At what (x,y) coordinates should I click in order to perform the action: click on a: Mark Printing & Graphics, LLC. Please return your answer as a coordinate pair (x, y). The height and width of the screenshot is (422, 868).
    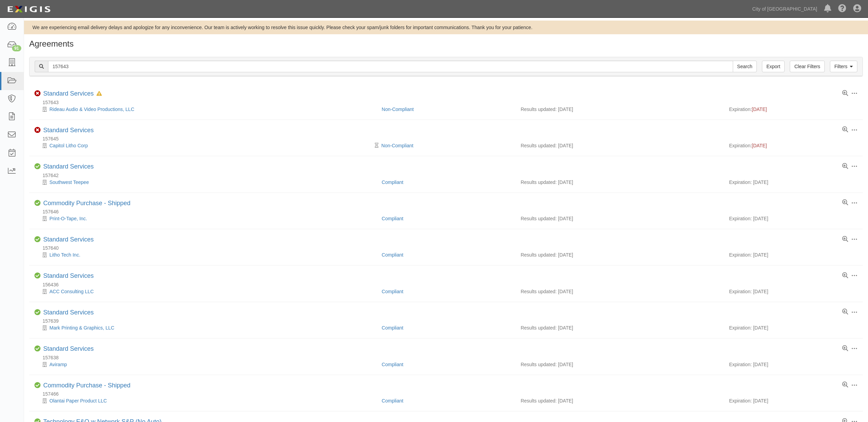
    Looking at the image, I should click on (82, 328).